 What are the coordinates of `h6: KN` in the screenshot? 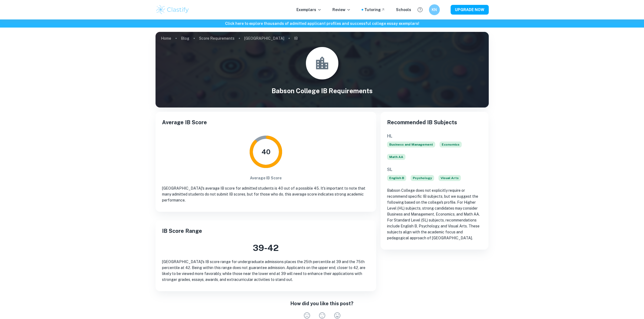 It's located at (434, 10).